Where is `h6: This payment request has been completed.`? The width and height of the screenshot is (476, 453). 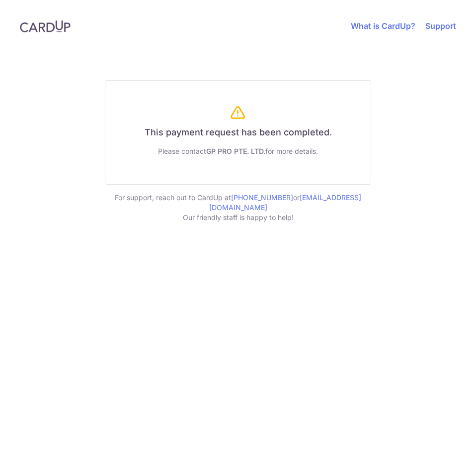 h6: This payment request has been completed. is located at coordinates (238, 132).